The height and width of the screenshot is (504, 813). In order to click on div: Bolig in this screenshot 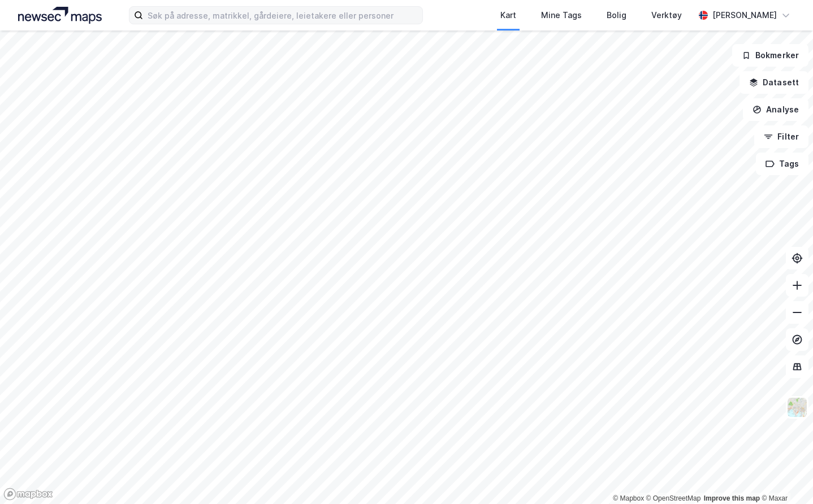, I will do `click(617, 15)`.